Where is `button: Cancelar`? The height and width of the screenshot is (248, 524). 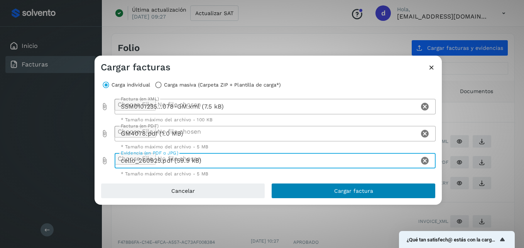
button: Cancelar is located at coordinates (183, 191).